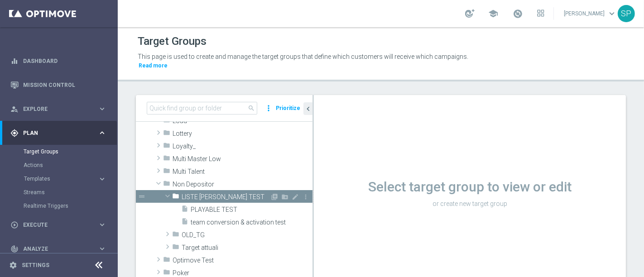 Image resolution: width=644 pixels, height=277 pixels. Describe the element at coordinates (242, 159) in the screenshot. I see `span: Multi Master Low` at that location.